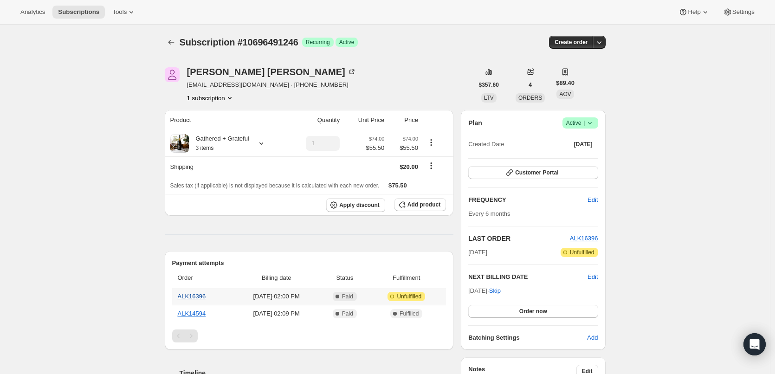 This screenshot has width=775, height=374. What do you see at coordinates (172, 75) in the screenshot?
I see `span: Paula Taylor` at bounding box center [172, 75].